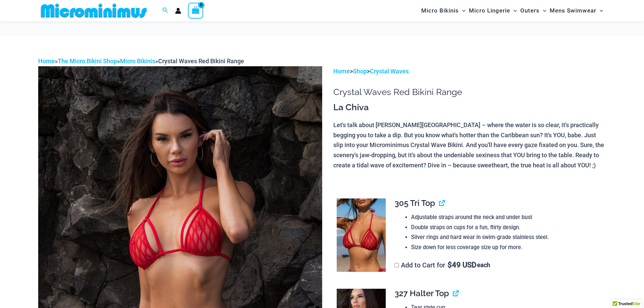 Image resolution: width=644 pixels, height=308 pixels. I want to click on h1: Crystal Waves Red Bikini Range, so click(470, 92).